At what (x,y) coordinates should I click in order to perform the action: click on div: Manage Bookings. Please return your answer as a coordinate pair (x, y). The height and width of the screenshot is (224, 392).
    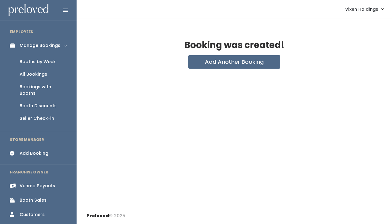
    Looking at the image, I should click on (40, 45).